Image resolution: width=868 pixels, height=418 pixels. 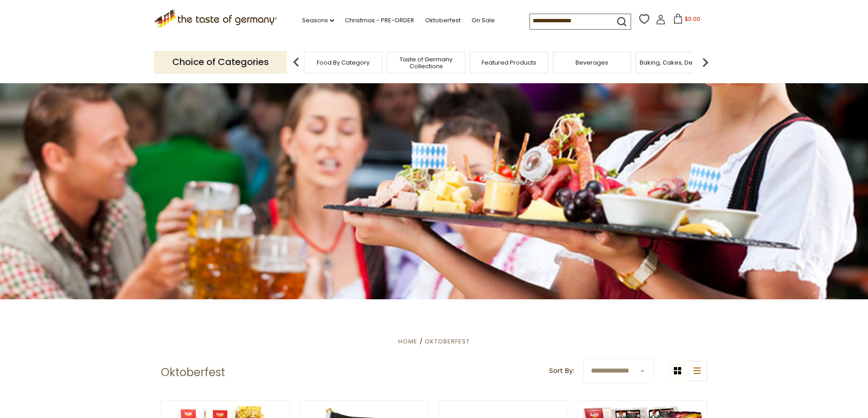 I want to click on button: $0.00, so click(x=686, y=20).